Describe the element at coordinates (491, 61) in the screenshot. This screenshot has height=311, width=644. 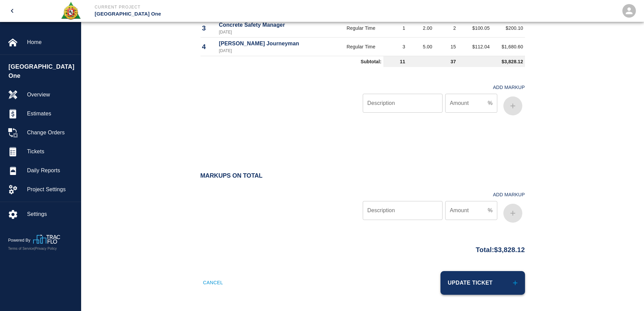
I see `td: $3,828.12` at that location.